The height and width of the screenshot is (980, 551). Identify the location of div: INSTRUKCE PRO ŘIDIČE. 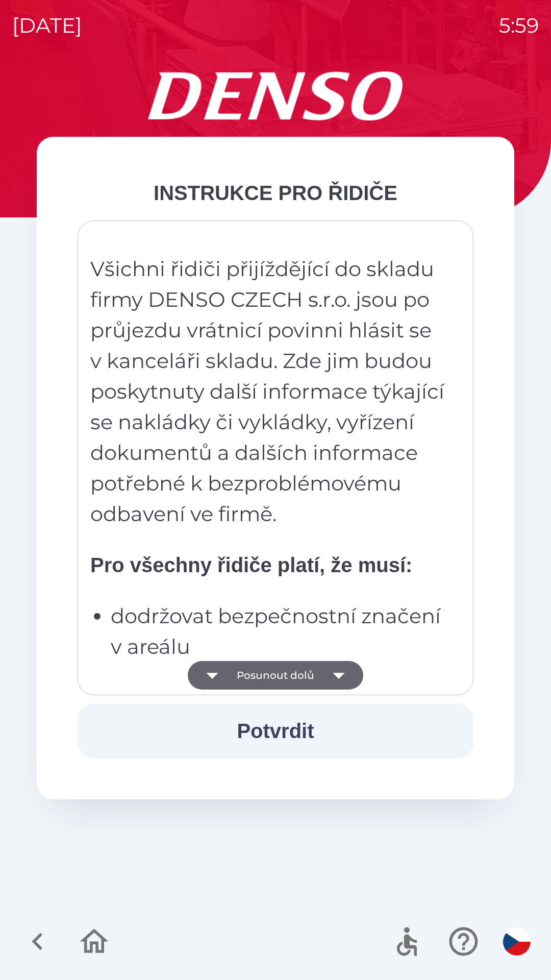
(275, 193).